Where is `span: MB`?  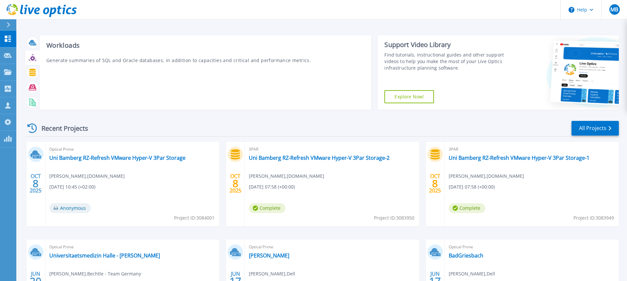
span: MB is located at coordinates (614, 9).